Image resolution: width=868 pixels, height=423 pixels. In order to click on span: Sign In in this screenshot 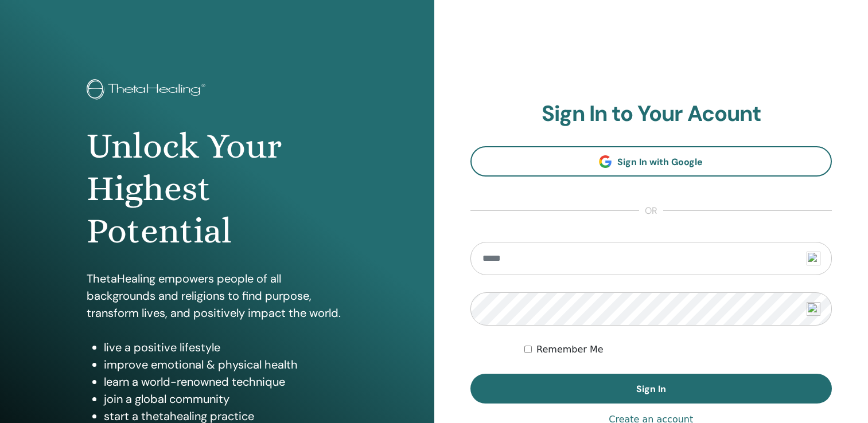, I will do `click(651, 389)`.